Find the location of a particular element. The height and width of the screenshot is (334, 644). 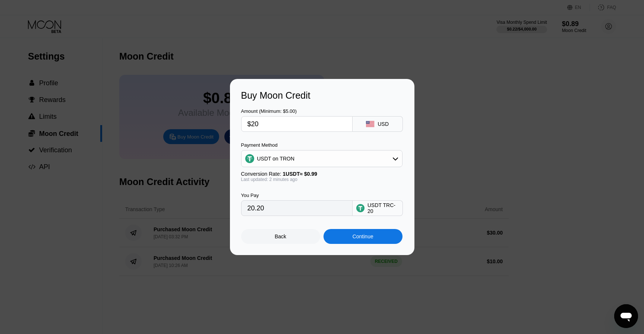

div: Back is located at coordinates (280, 236).